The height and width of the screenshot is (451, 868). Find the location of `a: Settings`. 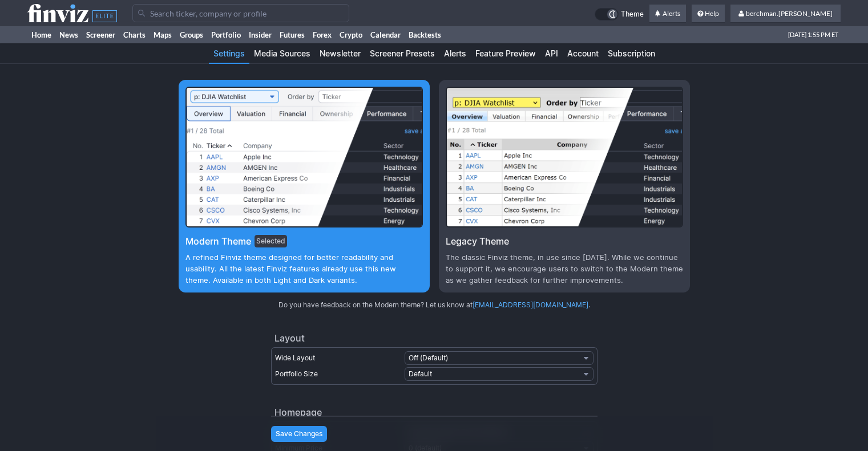

a: Settings is located at coordinates (229, 54).